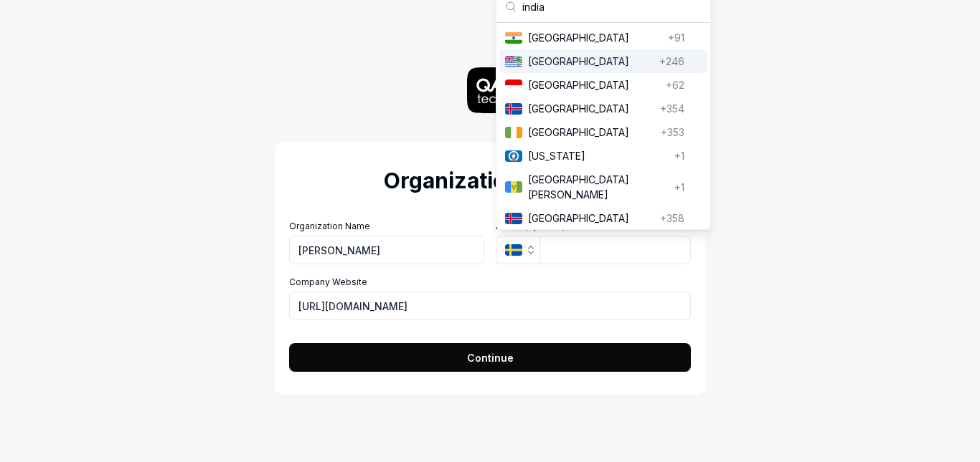  What do you see at coordinates (672, 218) in the screenshot?
I see `span: +358` at bounding box center [672, 218].